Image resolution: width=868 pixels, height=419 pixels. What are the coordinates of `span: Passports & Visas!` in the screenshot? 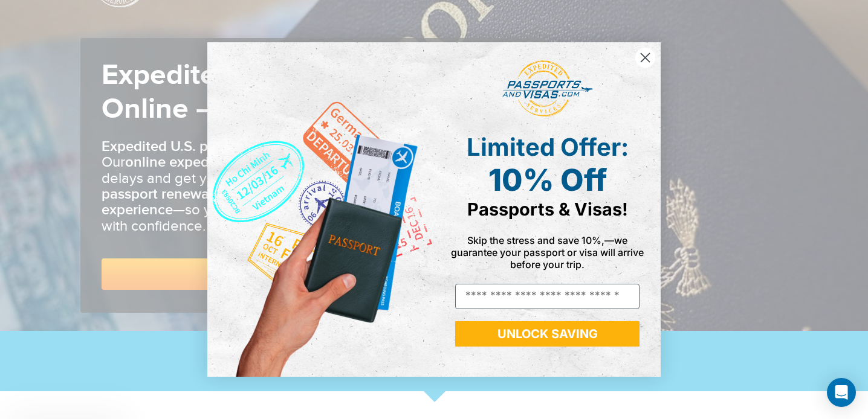 It's located at (548, 209).